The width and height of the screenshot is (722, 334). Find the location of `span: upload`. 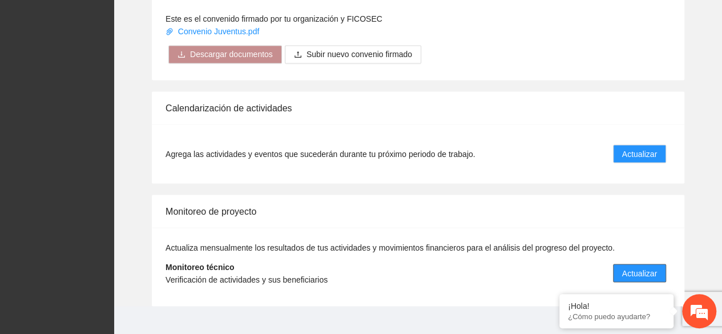

span: upload is located at coordinates (298, 55).